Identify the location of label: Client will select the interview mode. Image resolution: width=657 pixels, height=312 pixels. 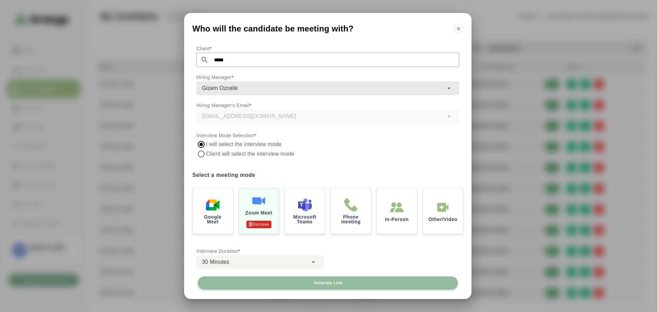
(251, 154).